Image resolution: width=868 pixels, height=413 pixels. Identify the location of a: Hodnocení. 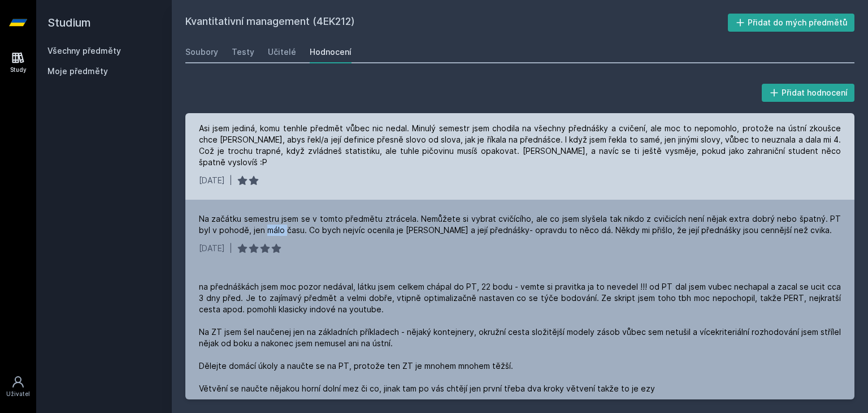
(331, 52).